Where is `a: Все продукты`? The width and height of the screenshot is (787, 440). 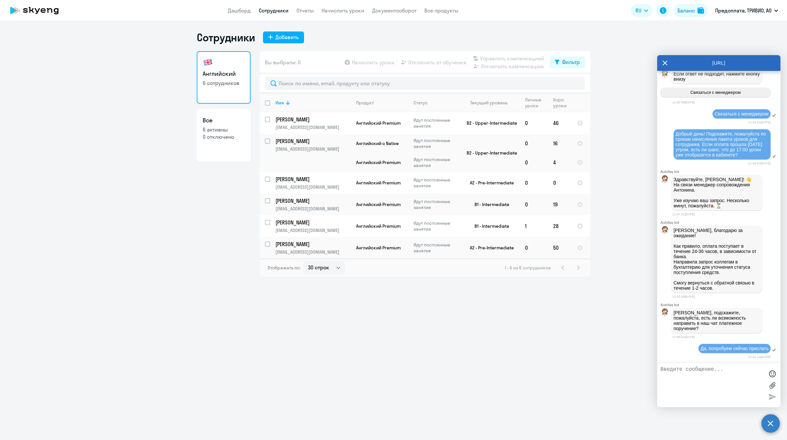 a: Все продукты is located at coordinates (441, 10).